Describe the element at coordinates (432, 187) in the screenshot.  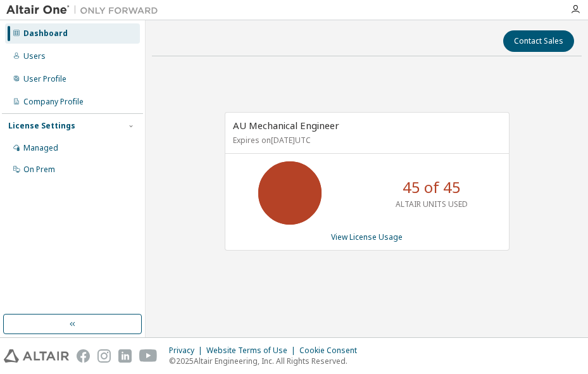
I see `p: 45 of 45` at that location.